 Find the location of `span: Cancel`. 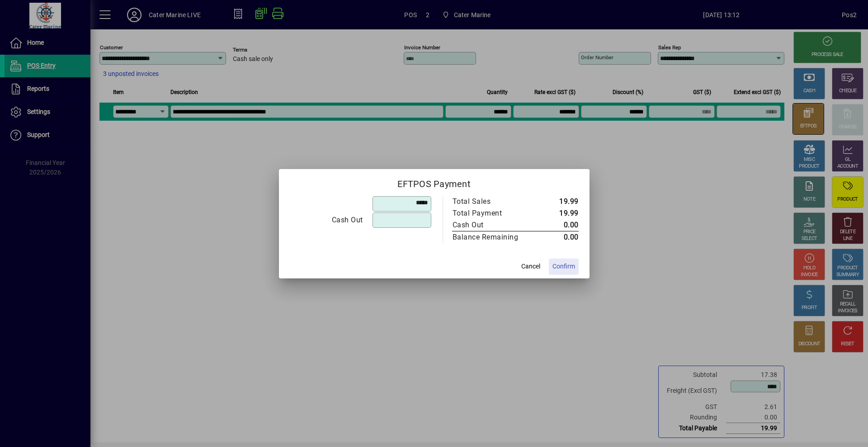

span: Cancel is located at coordinates (531, 266).